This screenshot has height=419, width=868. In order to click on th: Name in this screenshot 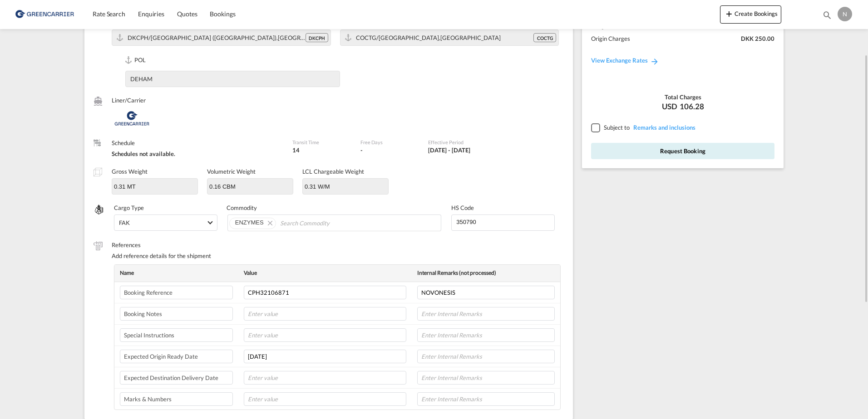, I will do `click(176, 273)`.